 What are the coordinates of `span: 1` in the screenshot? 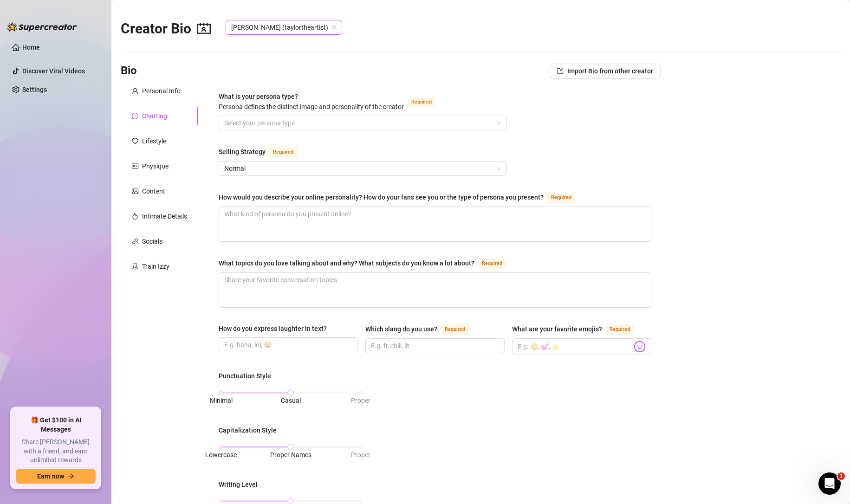 It's located at (842, 476).